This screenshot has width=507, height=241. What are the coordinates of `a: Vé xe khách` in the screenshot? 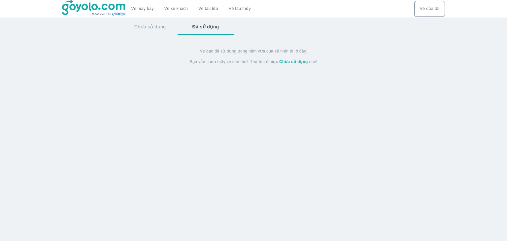 It's located at (176, 9).